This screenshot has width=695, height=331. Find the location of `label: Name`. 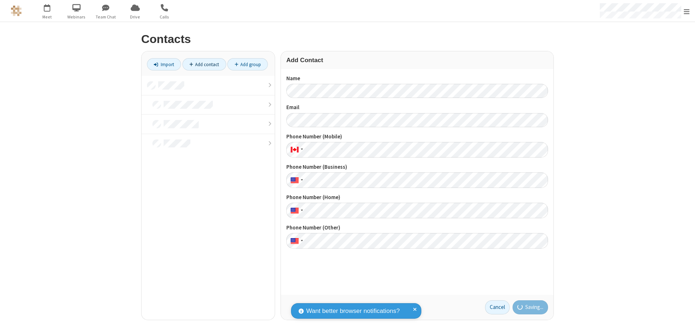

label: Name is located at coordinates (417, 79).